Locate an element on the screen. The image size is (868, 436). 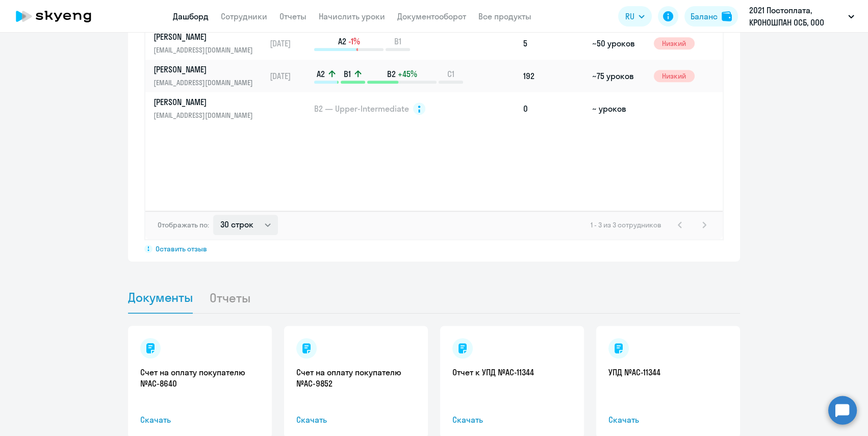
td: ~75 уроков is located at coordinates (618, 76).